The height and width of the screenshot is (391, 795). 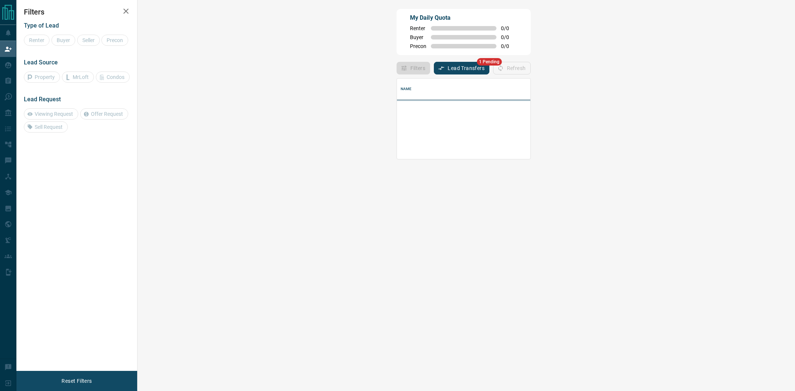 I want to click on span: Type of Lead, so click(x=41, y=25).